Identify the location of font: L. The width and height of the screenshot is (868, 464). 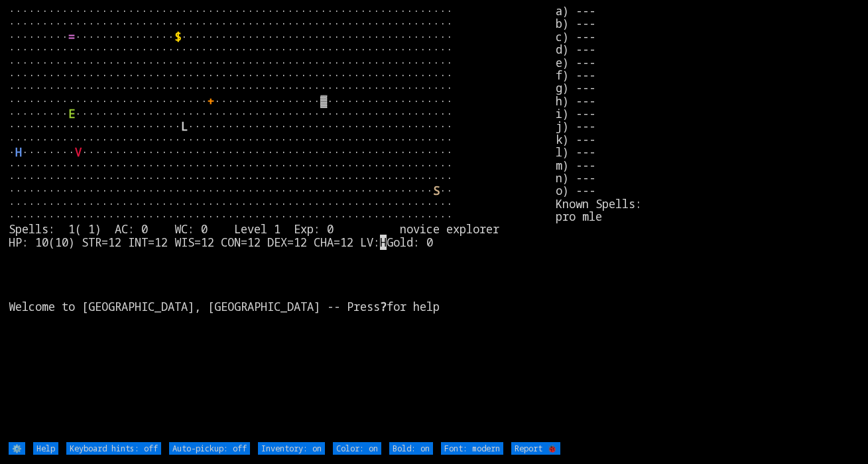
(184, 126).